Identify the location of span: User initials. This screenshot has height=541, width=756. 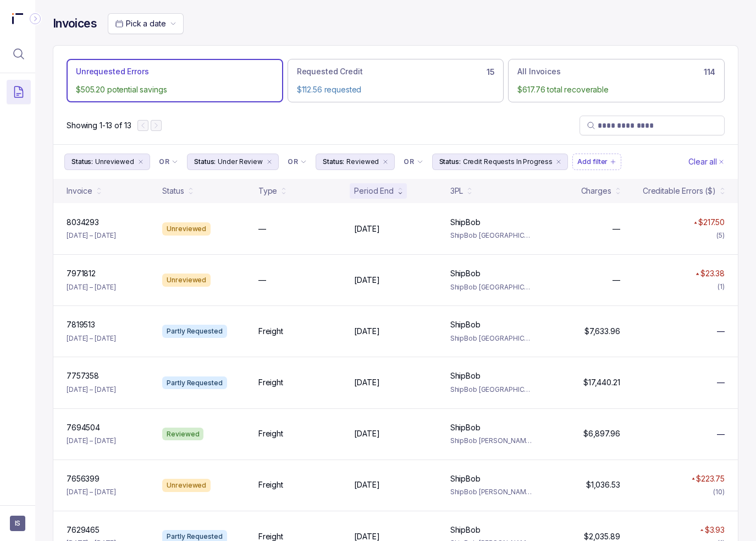
(17, 523).